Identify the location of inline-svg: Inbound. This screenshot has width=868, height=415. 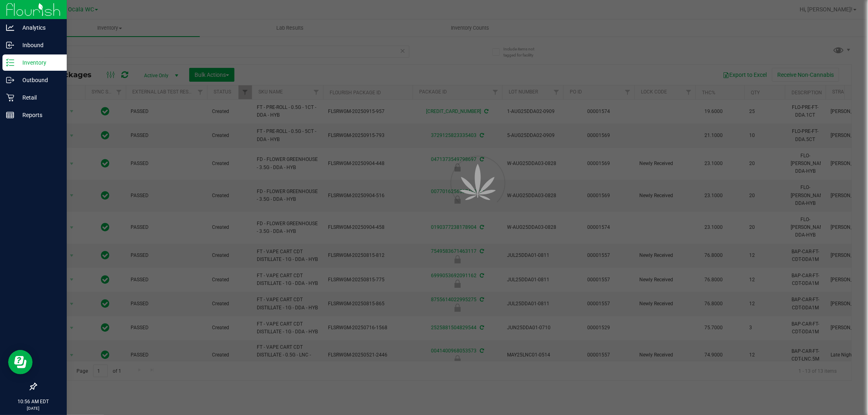
(10, 45).